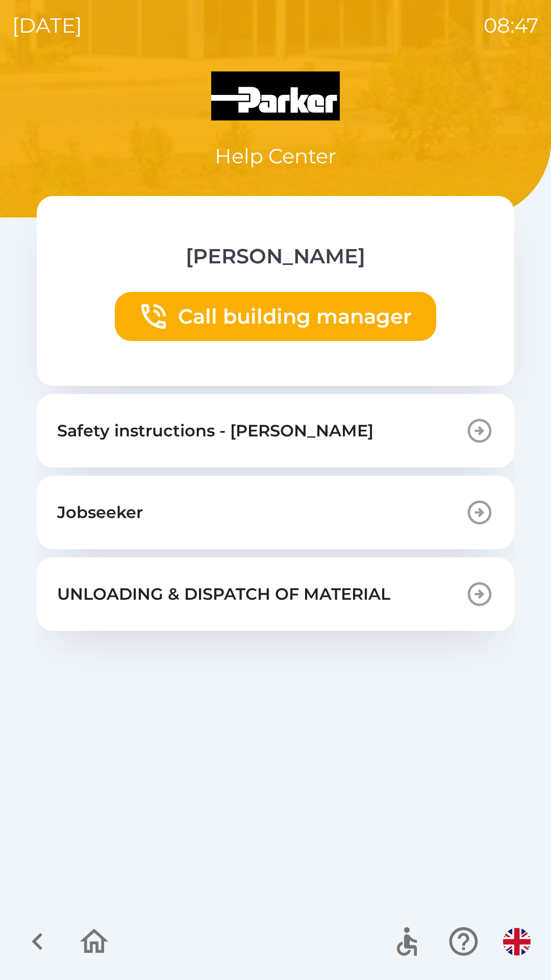 The height and width of the screenshot is (980, 551). I want to click on img: en flag, so click(517, 942).